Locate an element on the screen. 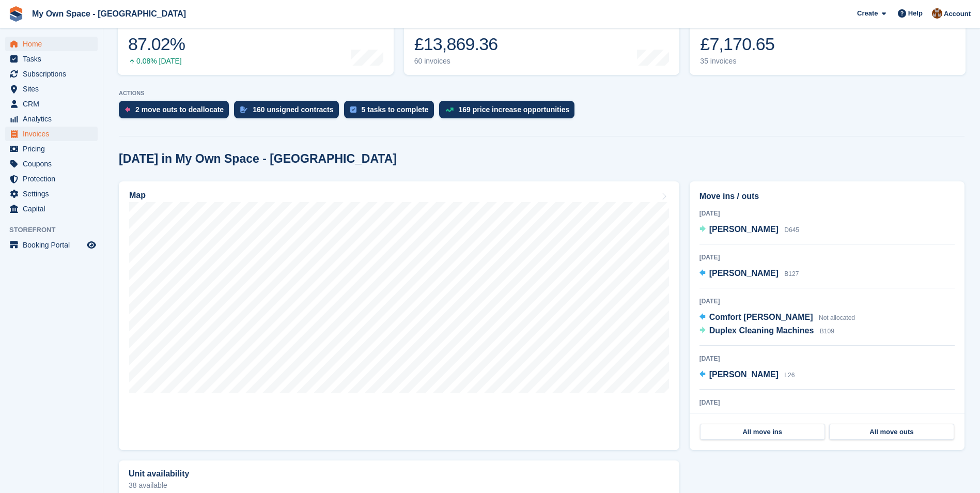 The width and height of the screenshot is (980, 493). a: 160 unsigned contracts is located at coordinates (289, 112).